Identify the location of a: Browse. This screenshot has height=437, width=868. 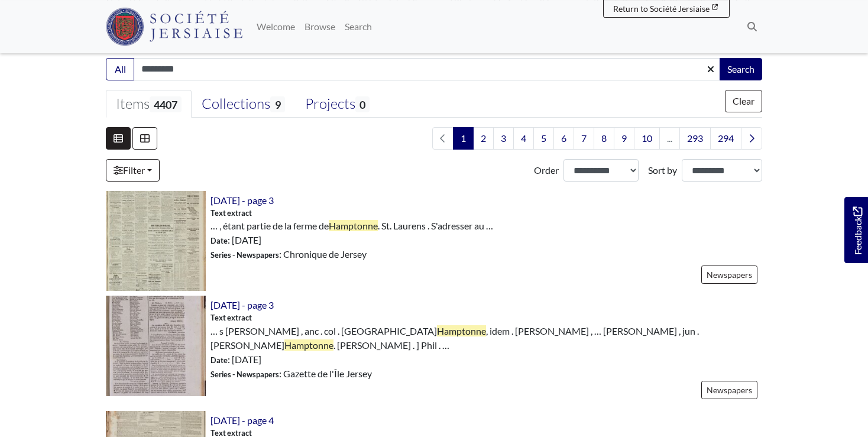
(320, 27).